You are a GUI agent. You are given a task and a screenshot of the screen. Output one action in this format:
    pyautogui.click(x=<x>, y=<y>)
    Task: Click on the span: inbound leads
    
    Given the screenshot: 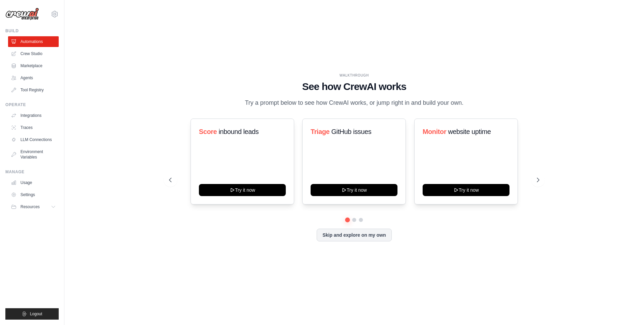 What is the action you would take?
    pyautogui.click(x=238, y=131)
    